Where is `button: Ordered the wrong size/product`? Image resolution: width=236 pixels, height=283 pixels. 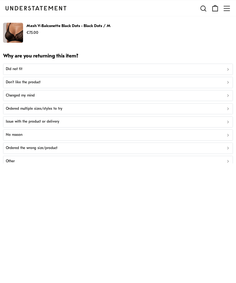 button: Ordered the wrong size/product is located at coordinates (117, 148).